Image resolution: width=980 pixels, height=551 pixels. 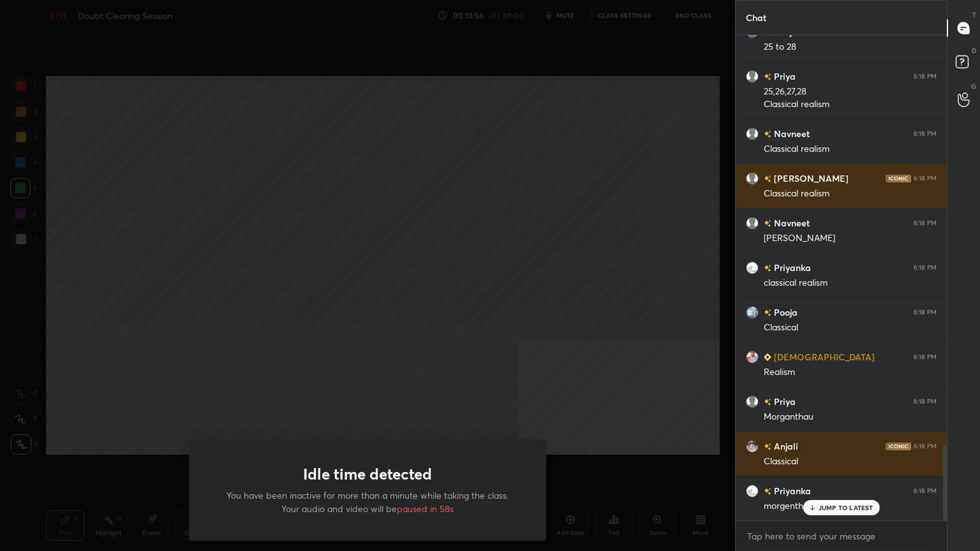 I want to click on p: D, so click(x=973, y=51).